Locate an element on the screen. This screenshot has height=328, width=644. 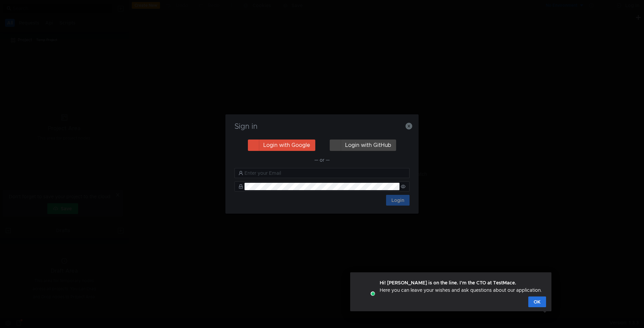
button: Login with Google is located at coordinates (281, 145).